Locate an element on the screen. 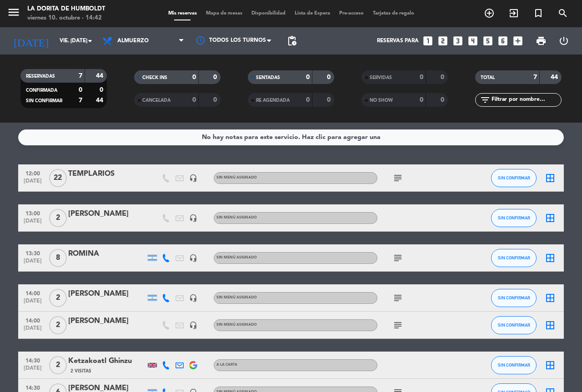 The height and width of the screenshot is (392, 582). i: looks_5 is located at coordinates (488, 41).